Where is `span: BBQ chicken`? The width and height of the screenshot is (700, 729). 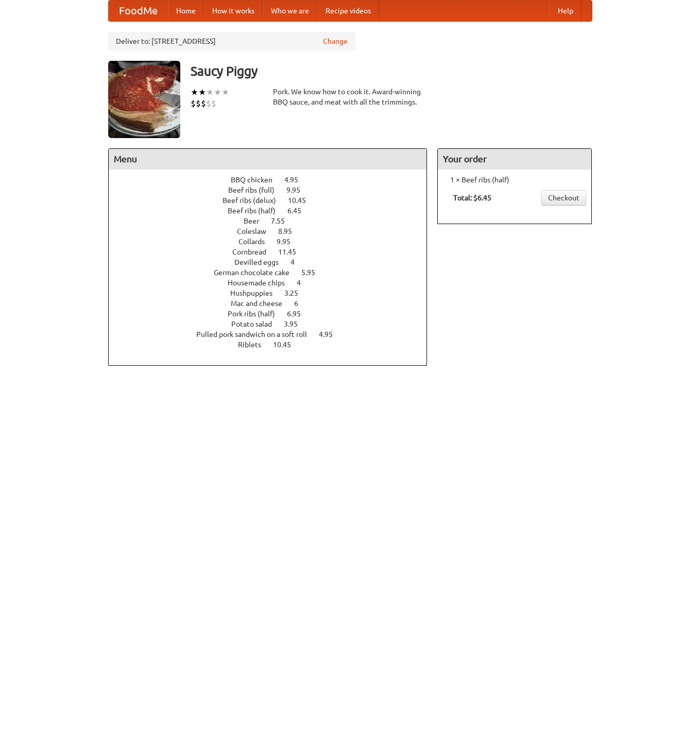 span: BBQ chicken is located at coordinates (256, 180).